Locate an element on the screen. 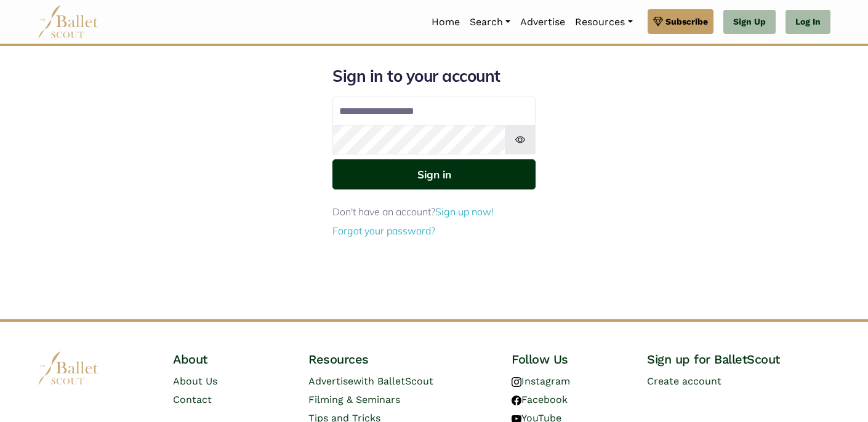 The image size is (868, 422). button: Sign in is located at coordinates (434, 174).